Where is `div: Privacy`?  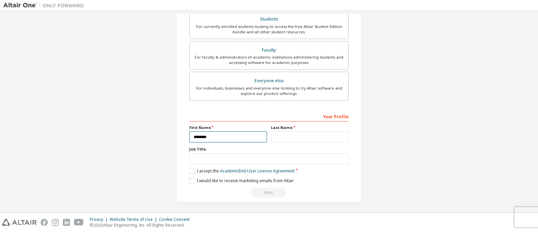 div: Privacy is located at coordinates (100, 219).